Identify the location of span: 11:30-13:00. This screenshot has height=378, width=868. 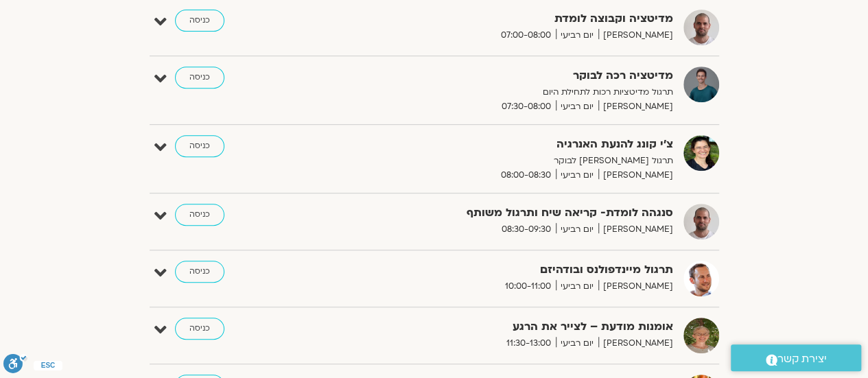
(529, 342).